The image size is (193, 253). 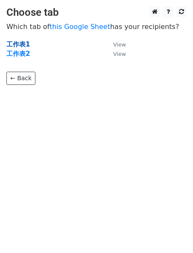 What do you see at coordinates (96, 12) in the screenshot?
I see `h3: Choose tab` at bounding box center [96, 12].